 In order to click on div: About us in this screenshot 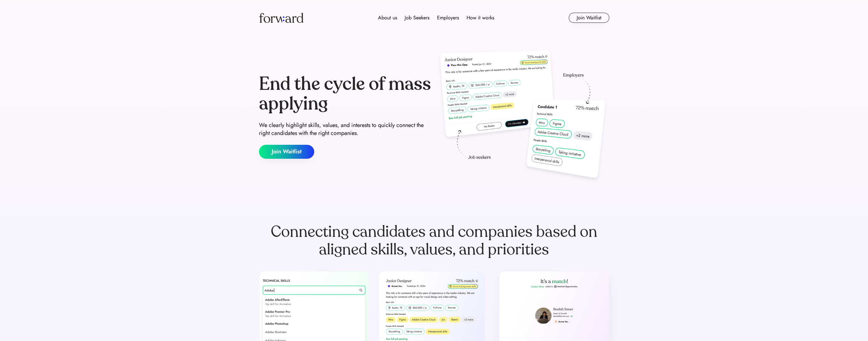, I will do `click(388, 18)`.